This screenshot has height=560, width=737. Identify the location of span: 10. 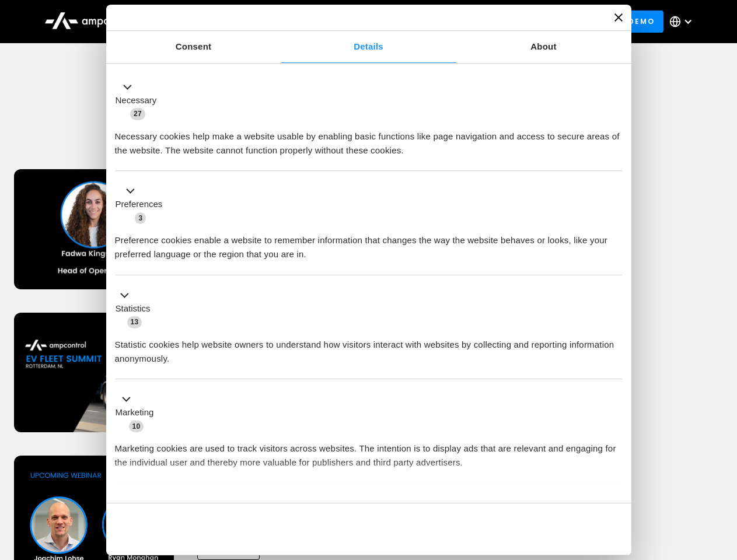
(137, 427).